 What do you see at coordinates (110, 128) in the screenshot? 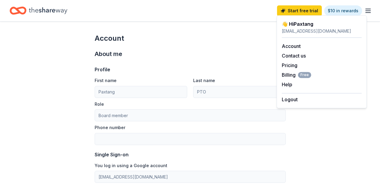
I see `label: Phone number` at bounding box center [110, 128].